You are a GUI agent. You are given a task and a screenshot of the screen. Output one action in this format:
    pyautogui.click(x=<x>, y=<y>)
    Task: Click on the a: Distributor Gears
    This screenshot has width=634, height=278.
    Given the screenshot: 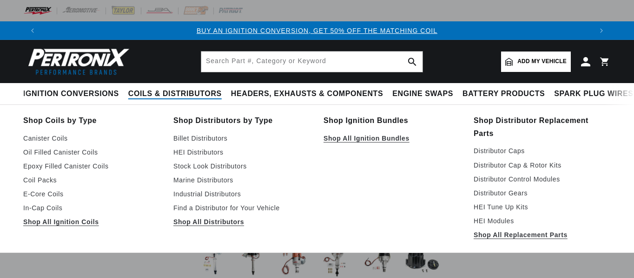 What is the action you would take?
    pyautogui.click(x=542, y=193)
    